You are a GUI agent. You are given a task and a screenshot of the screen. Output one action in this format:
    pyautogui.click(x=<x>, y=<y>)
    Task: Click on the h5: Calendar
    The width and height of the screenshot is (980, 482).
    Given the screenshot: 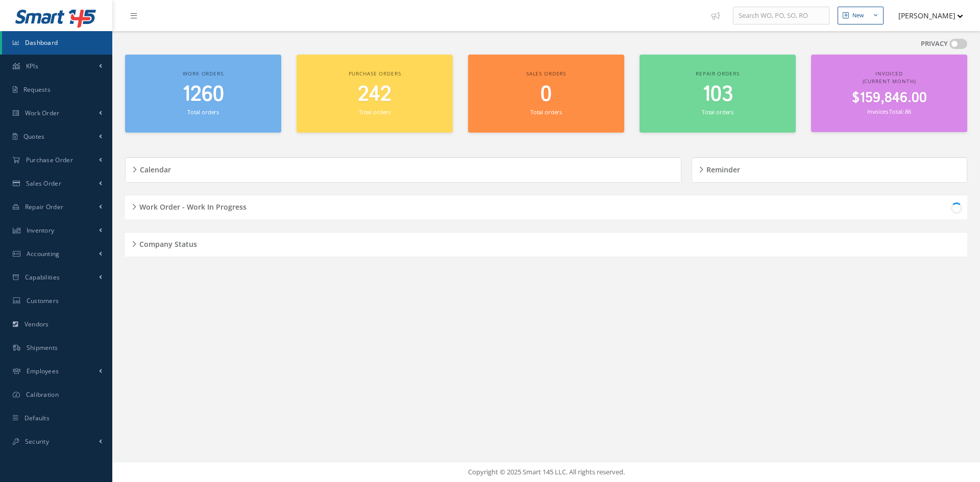 What is the action you would take?
    pyautogui.click(x=153, y=168)
    